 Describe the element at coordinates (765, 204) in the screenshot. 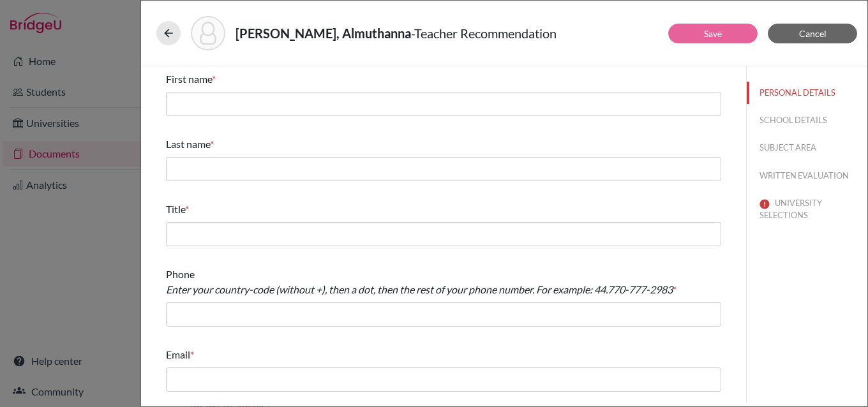

I see `img: error-544570611efd0a2d1de9.svg` at that location.